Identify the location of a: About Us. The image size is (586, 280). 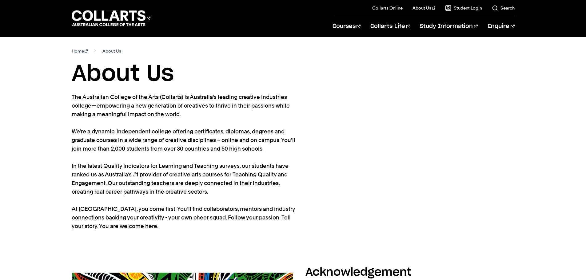
(424, 8).